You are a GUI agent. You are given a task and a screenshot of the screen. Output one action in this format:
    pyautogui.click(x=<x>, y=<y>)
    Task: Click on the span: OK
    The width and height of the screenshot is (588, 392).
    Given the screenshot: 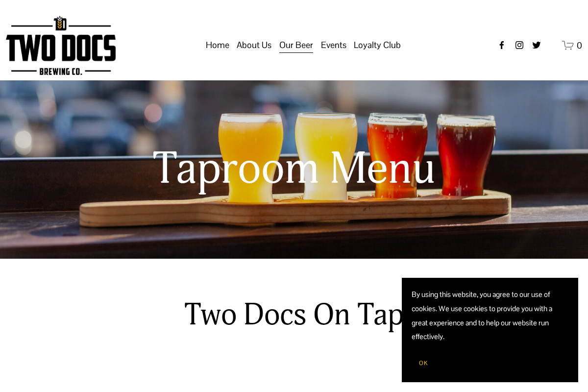 What is the action you would take?
    pyautogui.click(x=423, y=363)
    